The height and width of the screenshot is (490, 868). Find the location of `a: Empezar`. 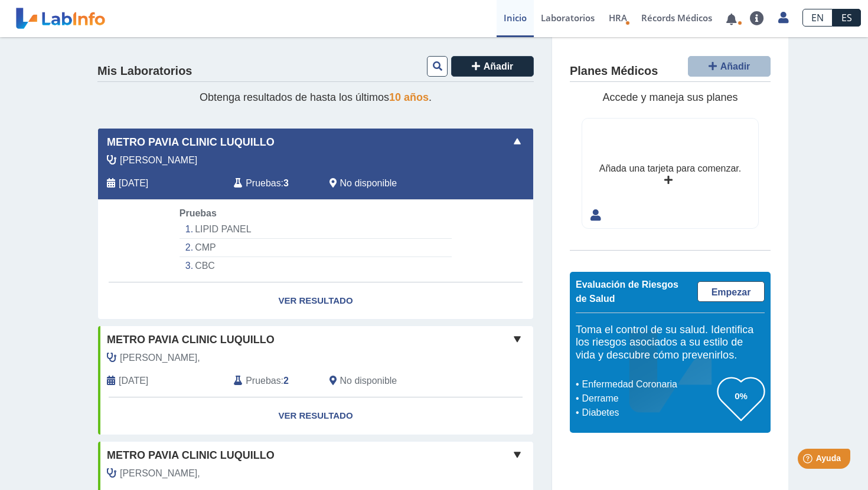

a: Empezar is located at coordinates (731, 291).